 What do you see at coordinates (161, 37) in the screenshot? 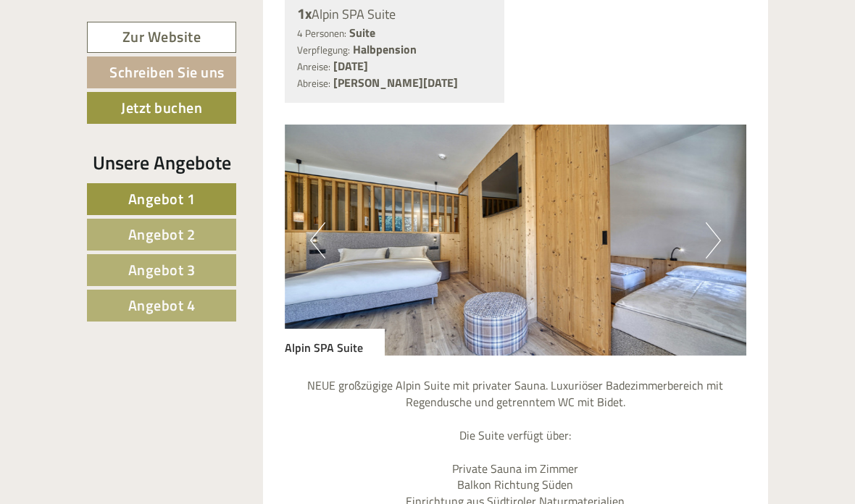
I see `a: Zur Website` at bounding box center [161, 37].